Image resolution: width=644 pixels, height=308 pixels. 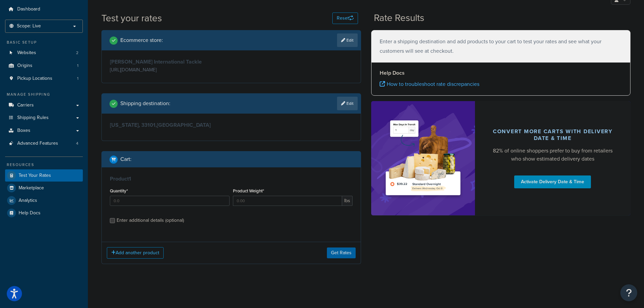 I want to click on li: Help Docs, so click(x=44, y=213).